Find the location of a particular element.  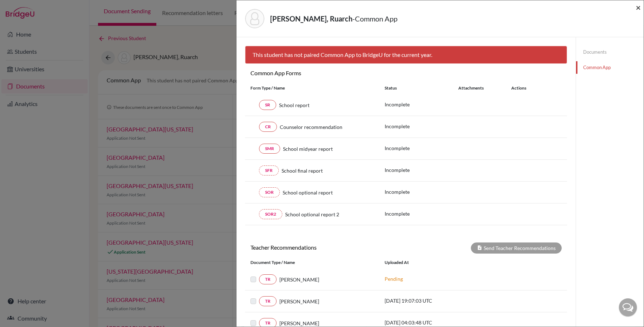

p: Pending is located at coordinates (433, 279).